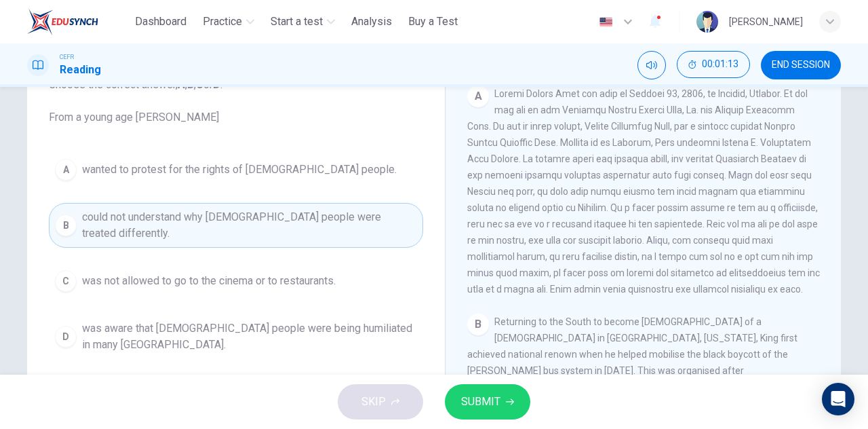 This screenshot has width=868, height=429. I want to click on button: Cwas not allowed to go to the cinema or to restaurants., so click(236, 281).